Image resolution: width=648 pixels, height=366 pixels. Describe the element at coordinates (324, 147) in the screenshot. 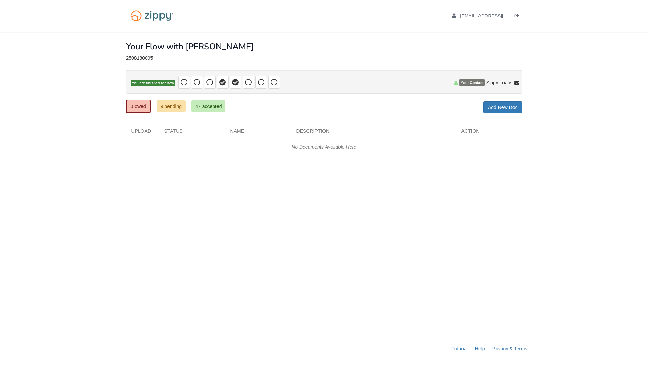

I see `em: No Documents Available Here` at that location.